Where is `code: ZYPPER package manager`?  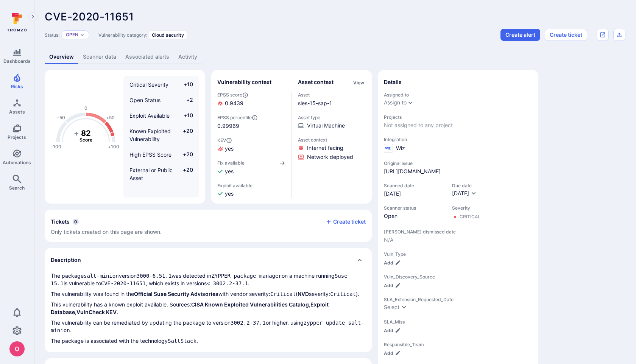 code: ZYPPER package manager is located at coordinates (246, 276).